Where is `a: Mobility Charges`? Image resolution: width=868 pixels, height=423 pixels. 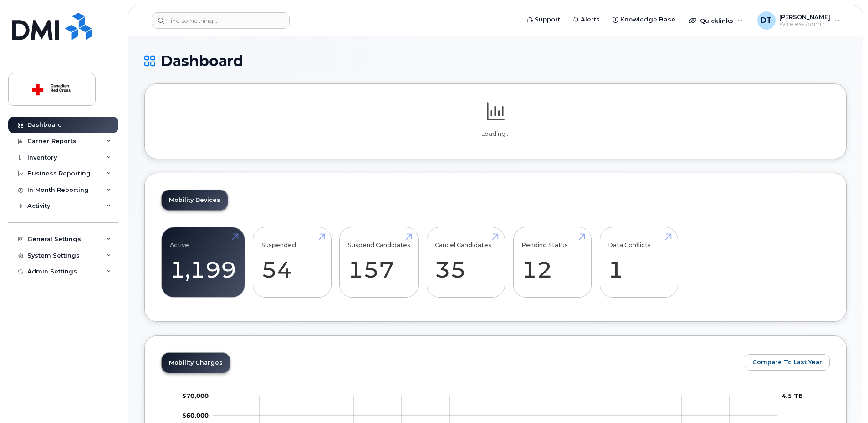 a: Mobility Charges is located at coordinates (196, 363).